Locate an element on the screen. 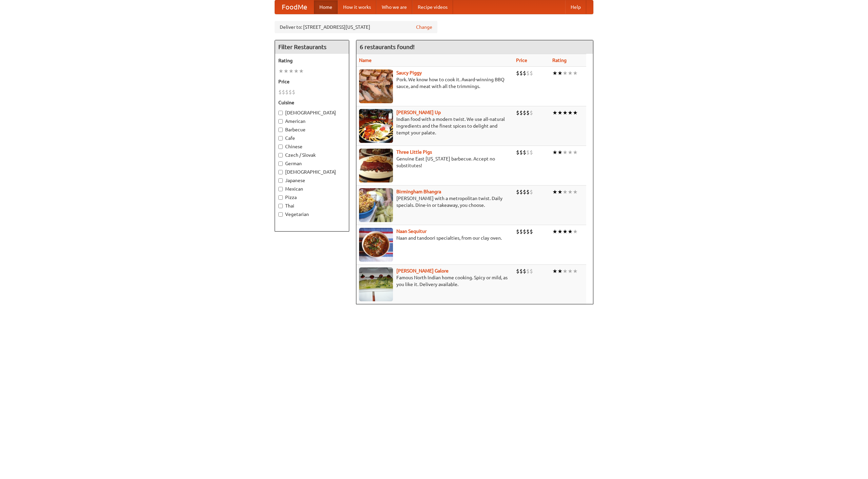 The width and height of the screenshot is (868, 479). a: Name is located at coordinates (365, 61).